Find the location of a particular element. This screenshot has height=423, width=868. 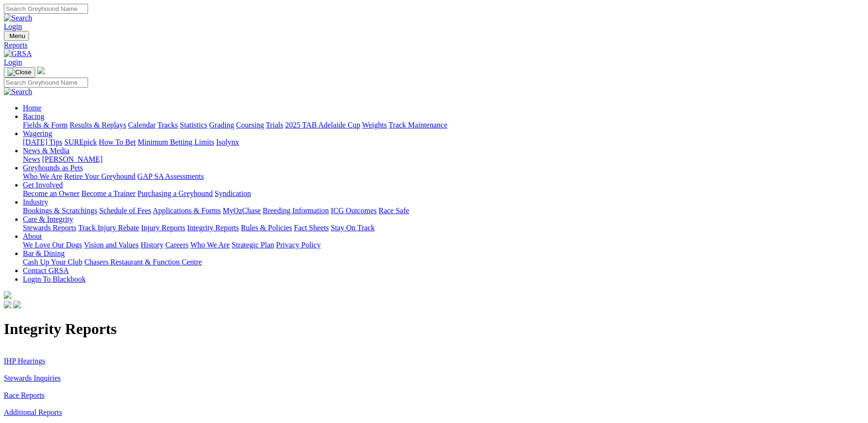

a: Isolynx is located at coordinates (227, 142).